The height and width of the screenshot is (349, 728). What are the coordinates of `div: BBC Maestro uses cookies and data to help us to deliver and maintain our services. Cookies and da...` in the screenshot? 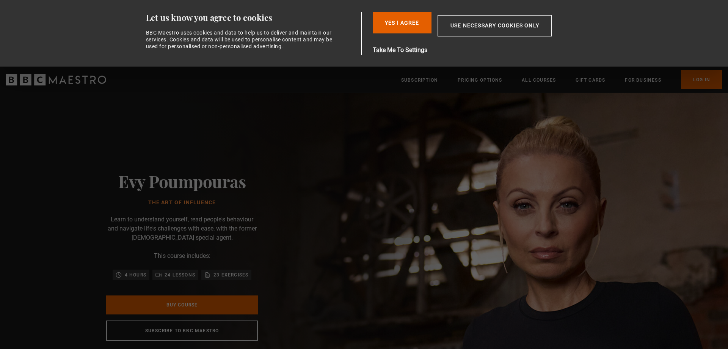 It's located at (242, 39).